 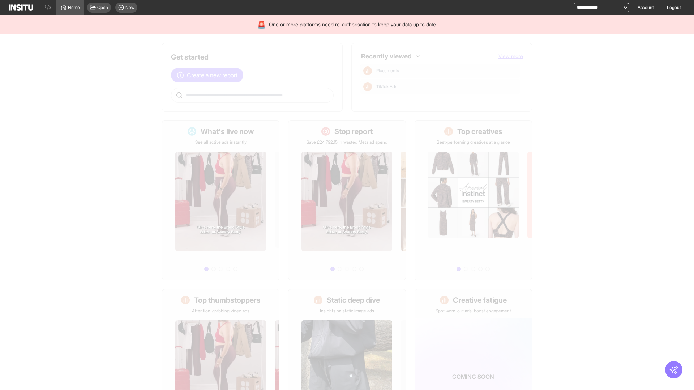 I want to click on span: New, so click(x=130, y=8).